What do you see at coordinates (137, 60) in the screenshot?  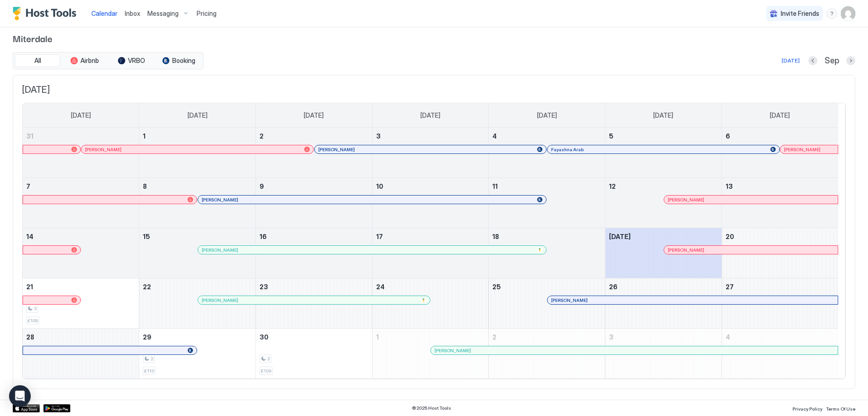 I see `span: VRBO` at bounding box center [137, 60].